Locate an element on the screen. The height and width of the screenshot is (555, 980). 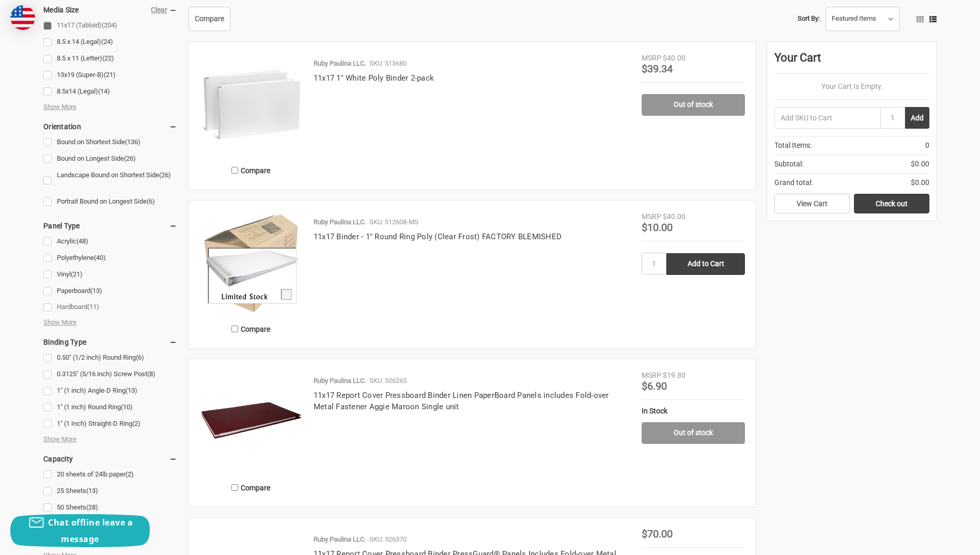
span: (28) is located at coordinates (92, 506).